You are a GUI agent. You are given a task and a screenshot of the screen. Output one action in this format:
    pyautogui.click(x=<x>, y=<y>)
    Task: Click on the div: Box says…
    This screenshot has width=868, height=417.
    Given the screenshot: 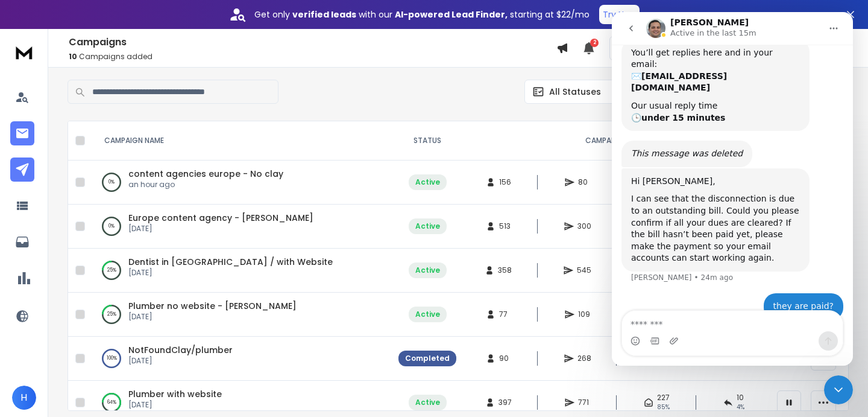 What is the action you would take?
    pyautogui.click(x=121, y=78)
    